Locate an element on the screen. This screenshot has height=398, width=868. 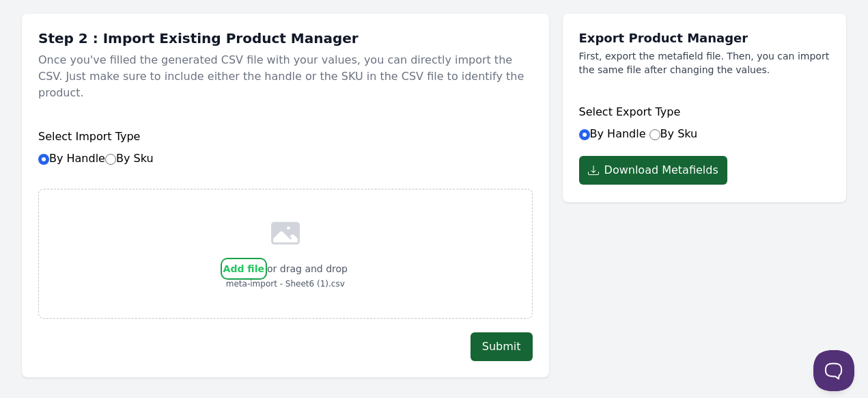
h1: Export Product Manager is located at coordinates (704, 38).